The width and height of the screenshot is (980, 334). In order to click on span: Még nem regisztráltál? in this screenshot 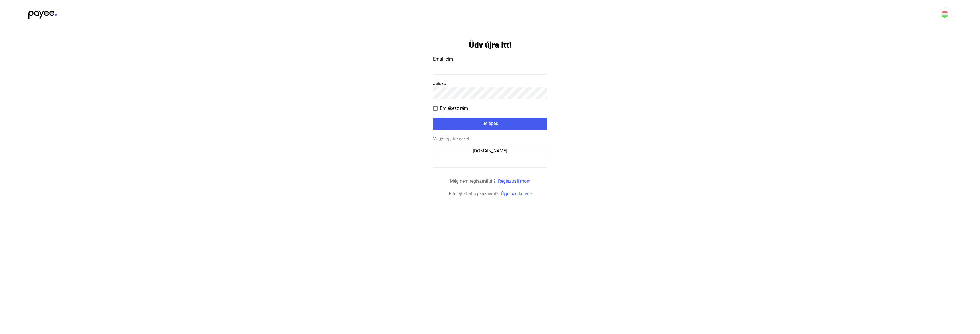, I will do `click(473, 181)`.